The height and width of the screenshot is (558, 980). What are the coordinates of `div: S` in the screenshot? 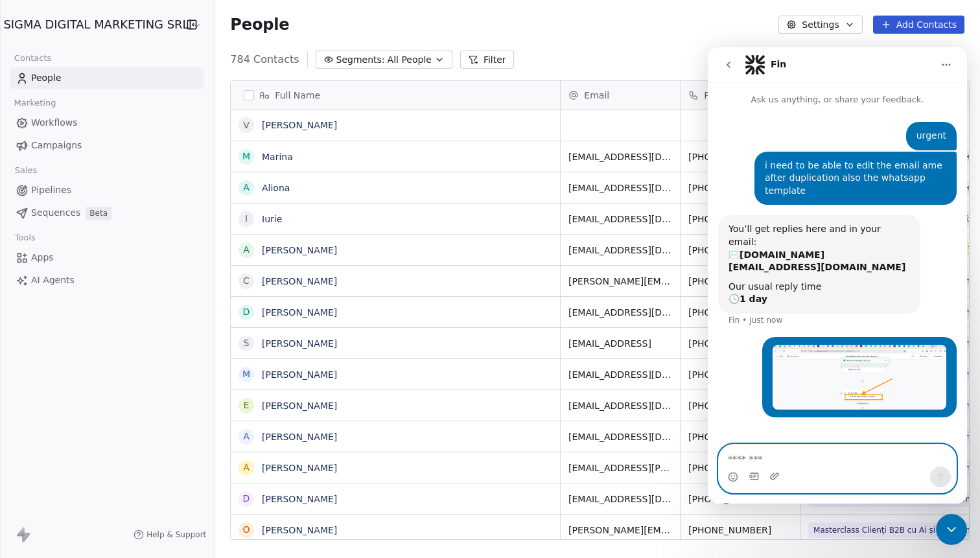 It's located at (246, 343).